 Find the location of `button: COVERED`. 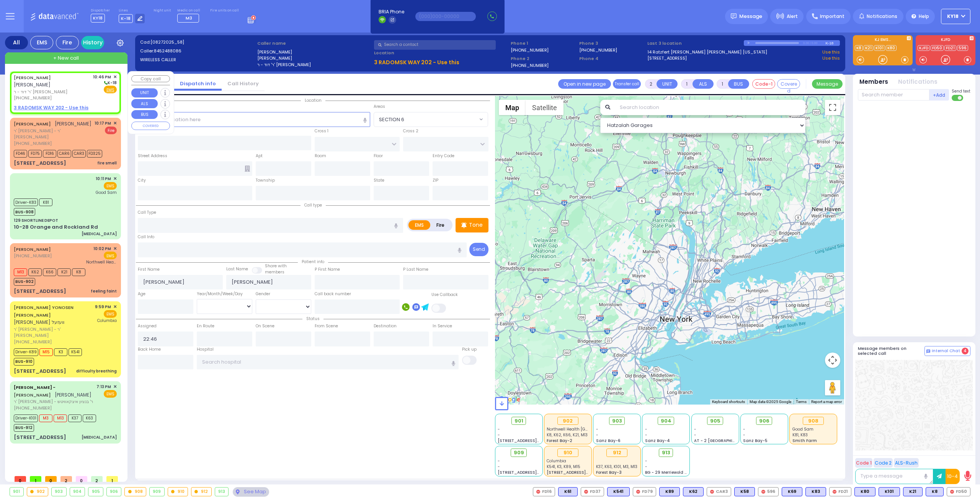

button: COVERED is located at coordinates (151, 126).